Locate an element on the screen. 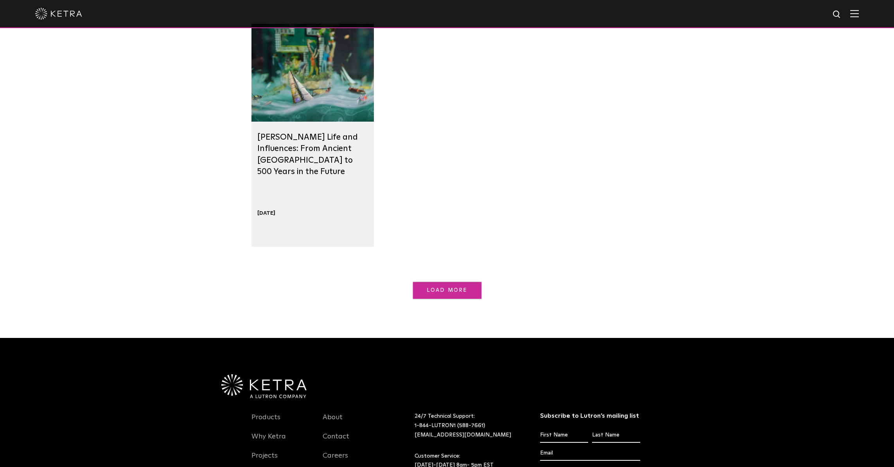  input: First Name is located at coordinates (564, 435).